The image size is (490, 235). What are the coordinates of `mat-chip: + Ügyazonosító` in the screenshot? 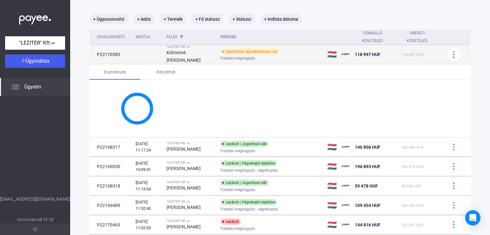 It's located at (109, 19).